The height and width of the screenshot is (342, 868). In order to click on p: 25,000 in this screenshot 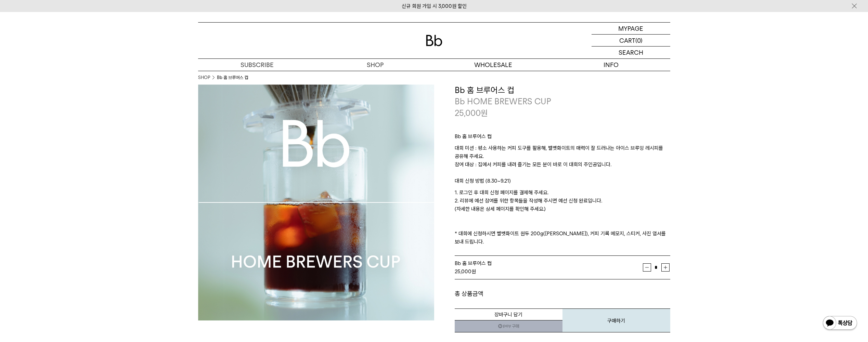, I will do `click(471, 113)`.